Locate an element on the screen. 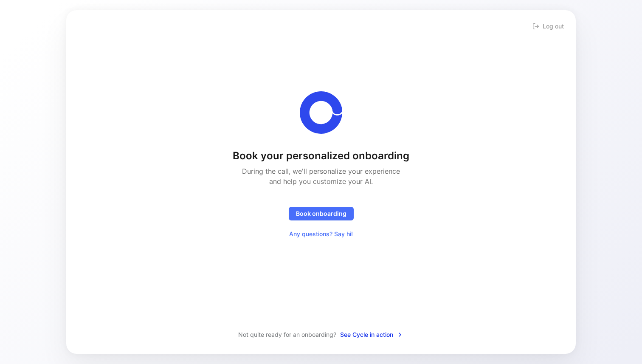 The image size is (642, 364). h1: Book your personalized onboarding is located at coordinates (321, 156).